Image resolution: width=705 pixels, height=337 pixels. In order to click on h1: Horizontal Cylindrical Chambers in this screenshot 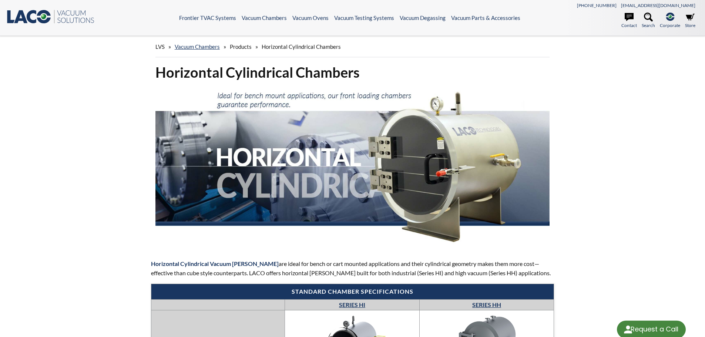, I will do `click(353, 72)`.